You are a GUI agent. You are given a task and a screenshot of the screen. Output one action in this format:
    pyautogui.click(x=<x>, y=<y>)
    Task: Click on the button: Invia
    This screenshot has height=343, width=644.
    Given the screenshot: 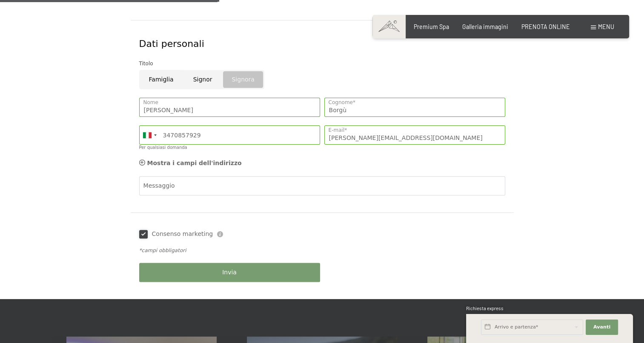 What is the action you would take?
    pyautogui.click(x=229, y=272)
    